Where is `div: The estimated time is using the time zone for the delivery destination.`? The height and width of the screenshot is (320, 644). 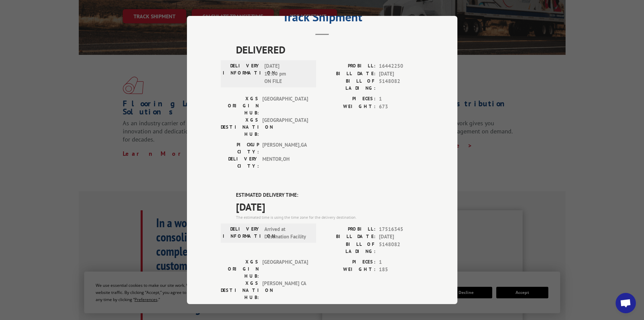 div: The estimated time is using the time zone for the delivery destination. is located at coordinates (330, 217).